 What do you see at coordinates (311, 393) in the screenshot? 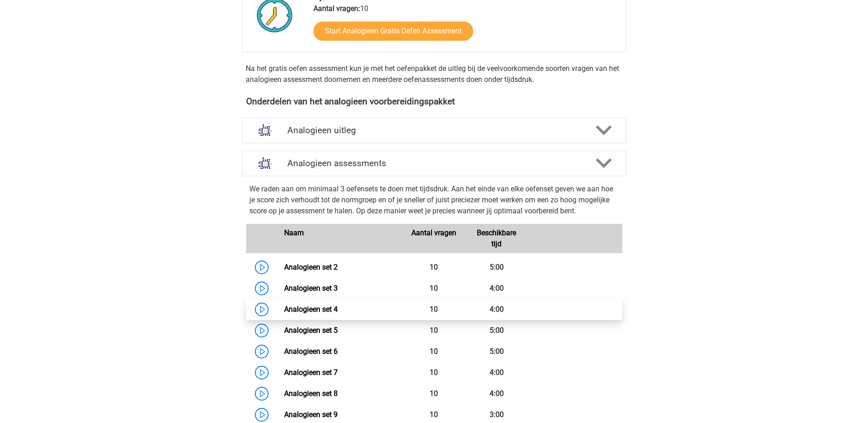
I see `a: Analogieen set 8` at bounding box center [311, 393].